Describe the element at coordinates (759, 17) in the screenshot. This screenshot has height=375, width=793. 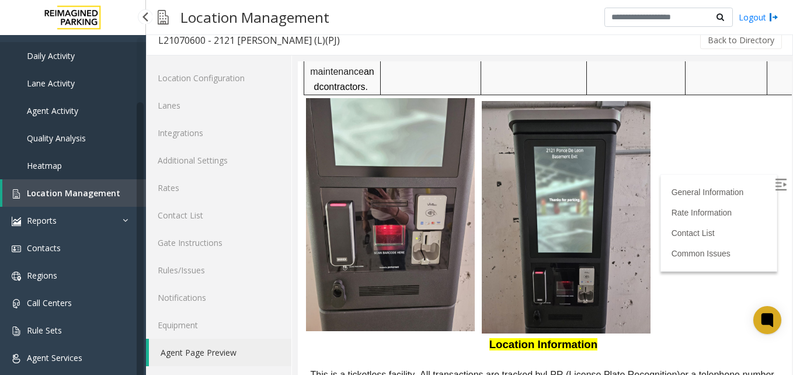
I see `a: Logout` at that location.